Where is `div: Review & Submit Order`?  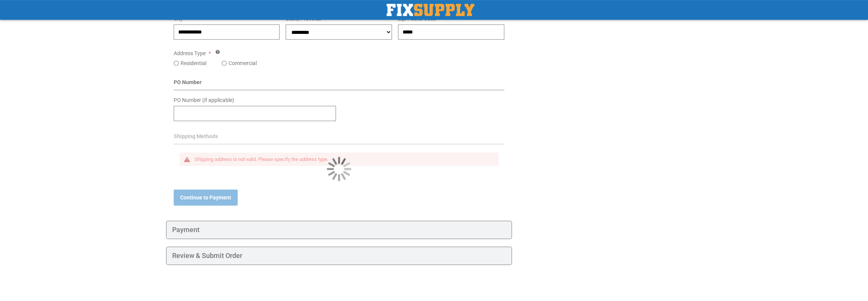
div: Review & Submit Order is located at coordinates (339, 256).